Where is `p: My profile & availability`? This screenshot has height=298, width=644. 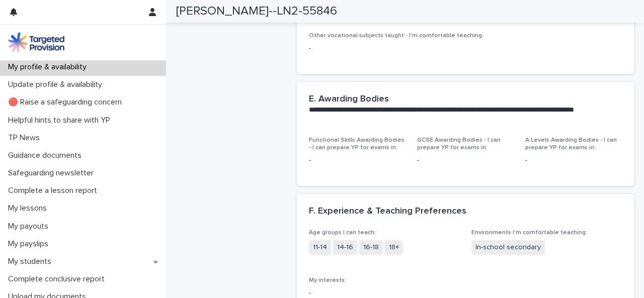 p: My profile & availability is located at coordinates (49, 67).